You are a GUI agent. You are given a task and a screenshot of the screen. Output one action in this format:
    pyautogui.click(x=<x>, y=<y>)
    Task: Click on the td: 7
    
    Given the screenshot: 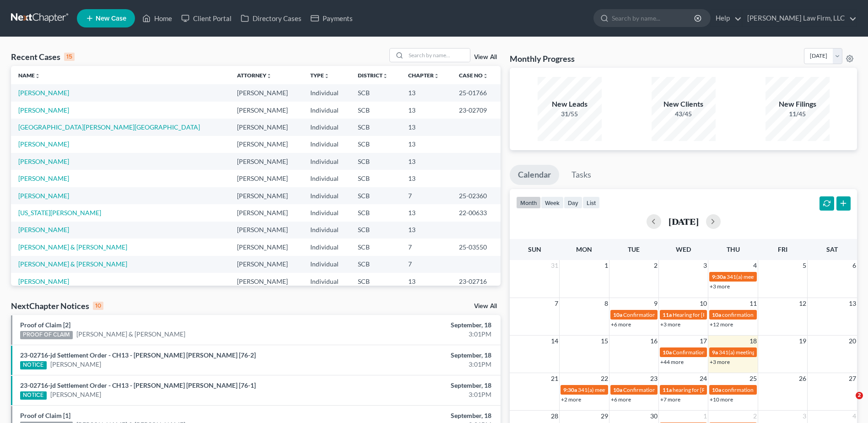 What is the action you would take?
    pyautogui.click(x=426, y=264)
    